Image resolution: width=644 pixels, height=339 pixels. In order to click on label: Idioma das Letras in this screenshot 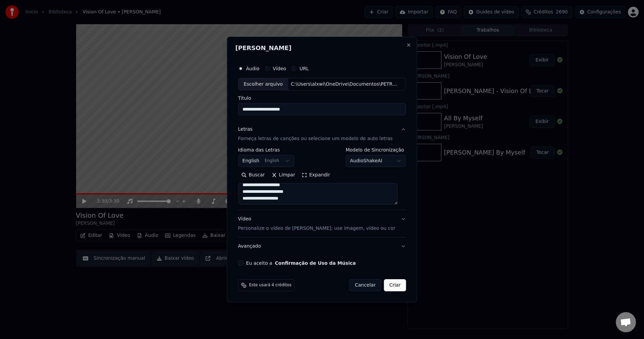, I will do `click(267, 150)`.